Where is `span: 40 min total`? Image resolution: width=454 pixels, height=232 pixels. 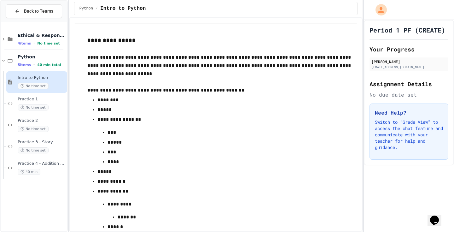 span: 40 min total is located at coordinates (49, 65).